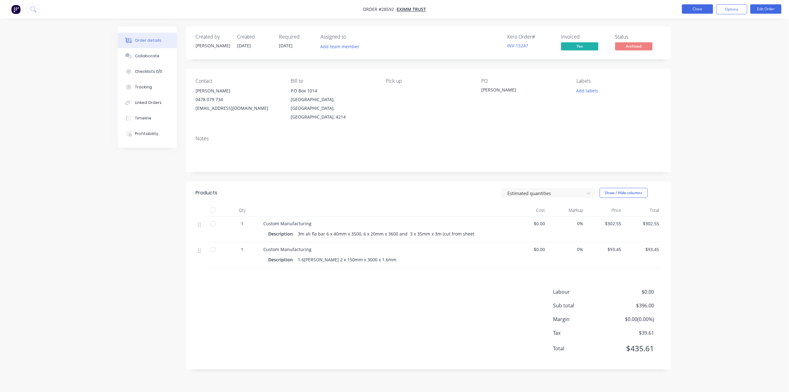 The image size is (789, 392). What do you see at coordinates (412, 9) in the screenshot?
I see `span: Eximm Trust` at bounding box center [412, 9].